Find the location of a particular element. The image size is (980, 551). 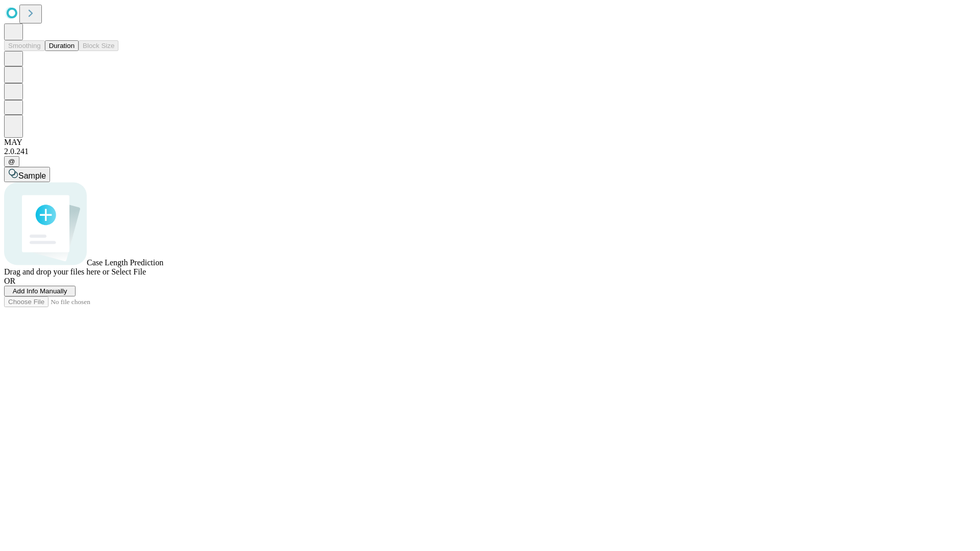

div: 2.0.241 is located at coordinates (490, 152).